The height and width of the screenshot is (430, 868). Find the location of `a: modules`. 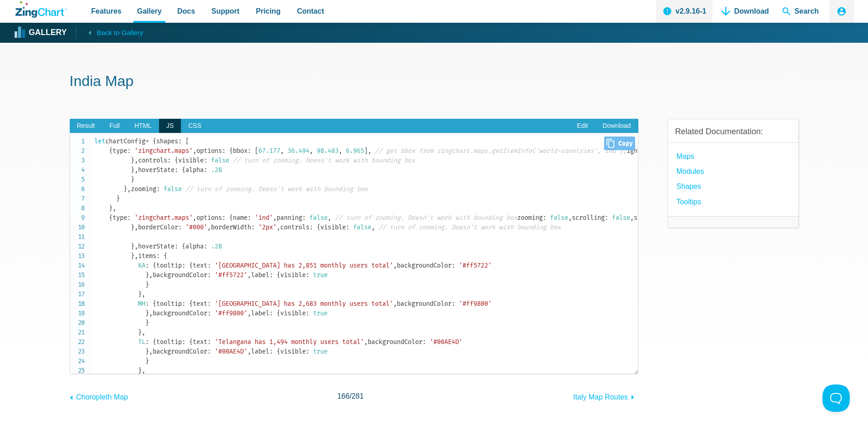

a: modules is located at coordinates (690, 171).